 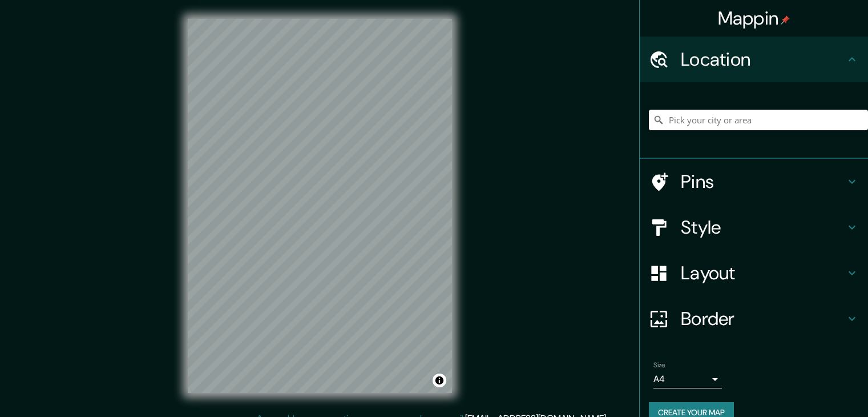 What do you see at coordinates (440, 380) in the screenshot?
I see `button: Toggle attribution` at bounding box center [440, 380].